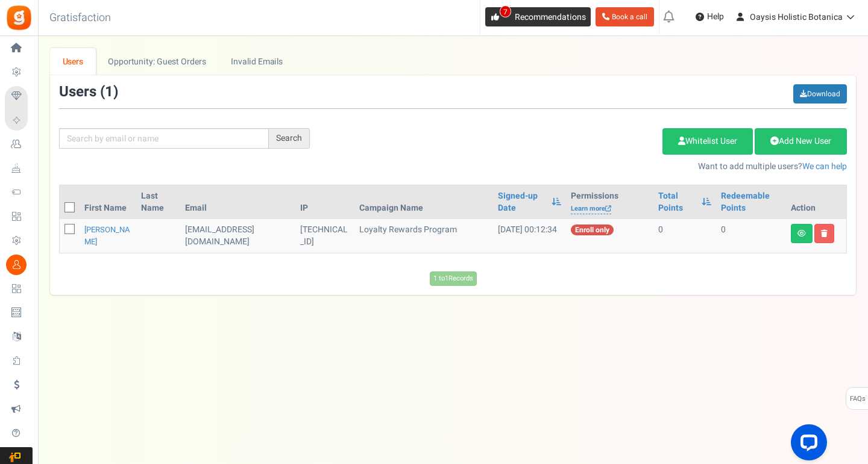 The image size is (868, 464). Describe the element at coordinates (89, 92) in the screenshot. I see `h3: Users ( )` at that location.